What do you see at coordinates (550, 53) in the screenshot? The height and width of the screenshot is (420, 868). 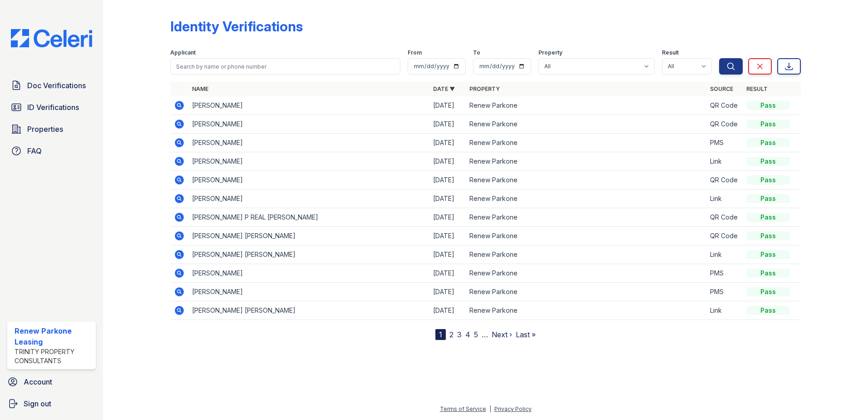 I see `label: Property` at bounding box center [550, 53].